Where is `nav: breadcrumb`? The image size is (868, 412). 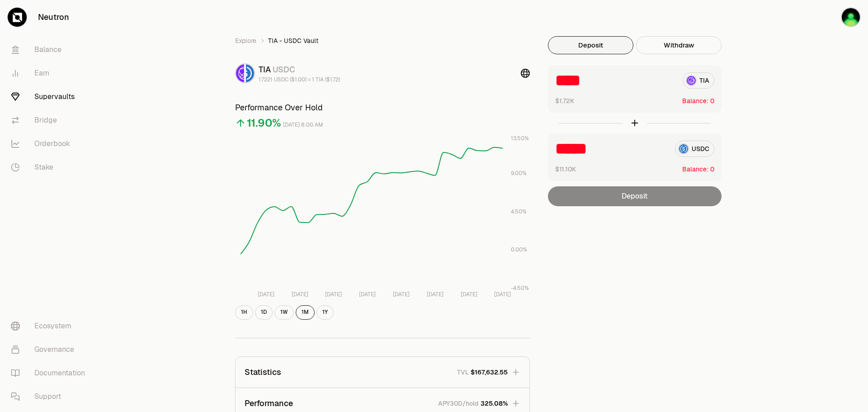 nav: breadcrumb is located at coordinates (383, 41).